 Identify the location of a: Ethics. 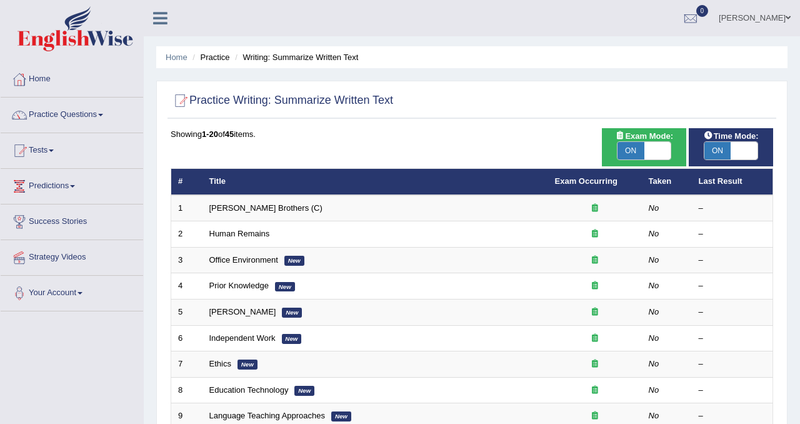
(220, 363).